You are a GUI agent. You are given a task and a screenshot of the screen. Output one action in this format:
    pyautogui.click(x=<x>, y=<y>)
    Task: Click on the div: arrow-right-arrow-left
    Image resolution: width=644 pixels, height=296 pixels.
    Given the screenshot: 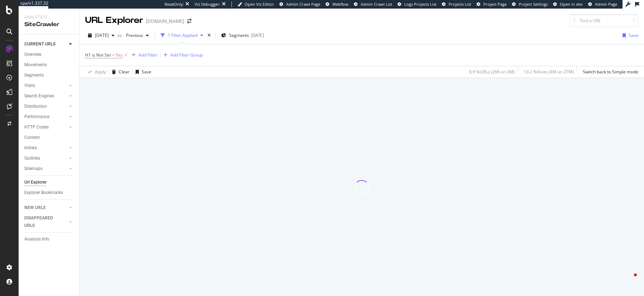 What is the action you would take?
    pyautogui.click(x=190, y=21)
    